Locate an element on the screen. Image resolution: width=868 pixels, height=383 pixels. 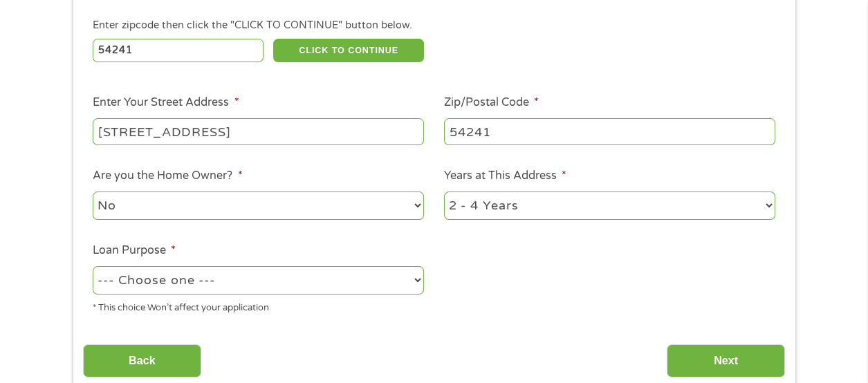
button: CLICK TO CONTINUE is located at coordinates (349, 51).